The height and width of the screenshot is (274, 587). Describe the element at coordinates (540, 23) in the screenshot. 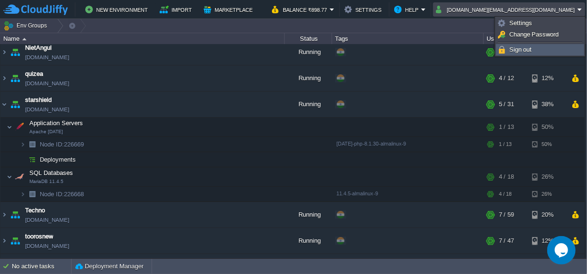

I see `a: Settings` at that location.